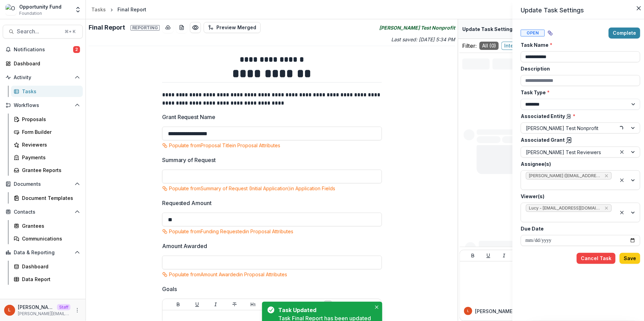 The image size is (644, 321). Describe the element at coordinates (579, 140) in the screenshot. I see `label: Associated Grant` at that location.